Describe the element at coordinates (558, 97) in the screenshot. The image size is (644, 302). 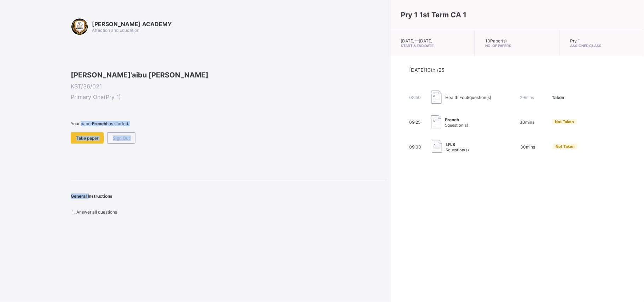
I see `span: Taken` at that location.